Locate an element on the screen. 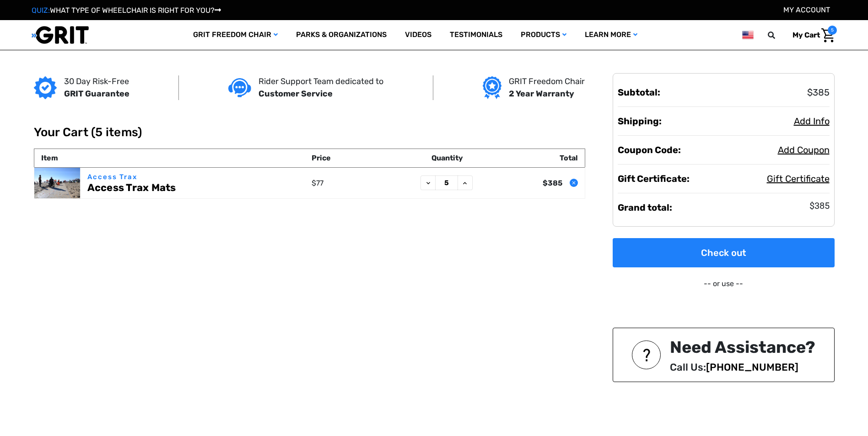 The width and height of the screenshot is (868, 436). a: Cart with 5 items is located at coordinates (811, 35).